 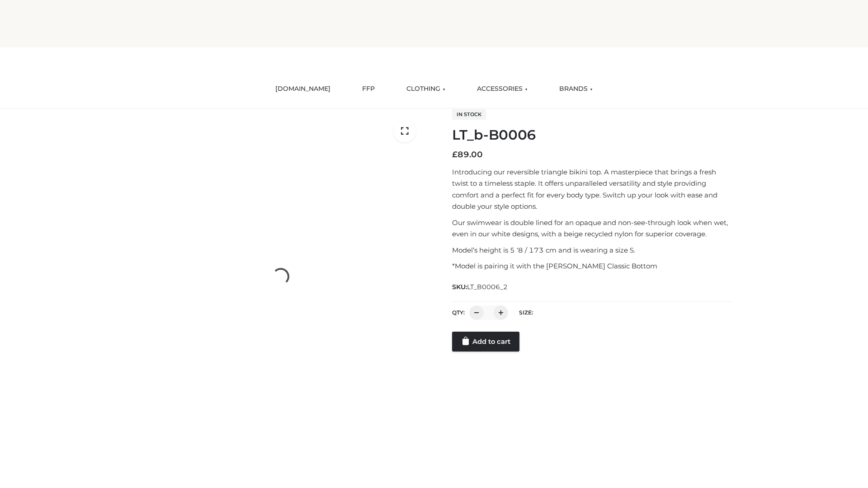 What do you see at coordinates (426, 89) in the screenshot?
I see `a: CLOTHING` at bounding box center [426, 89].